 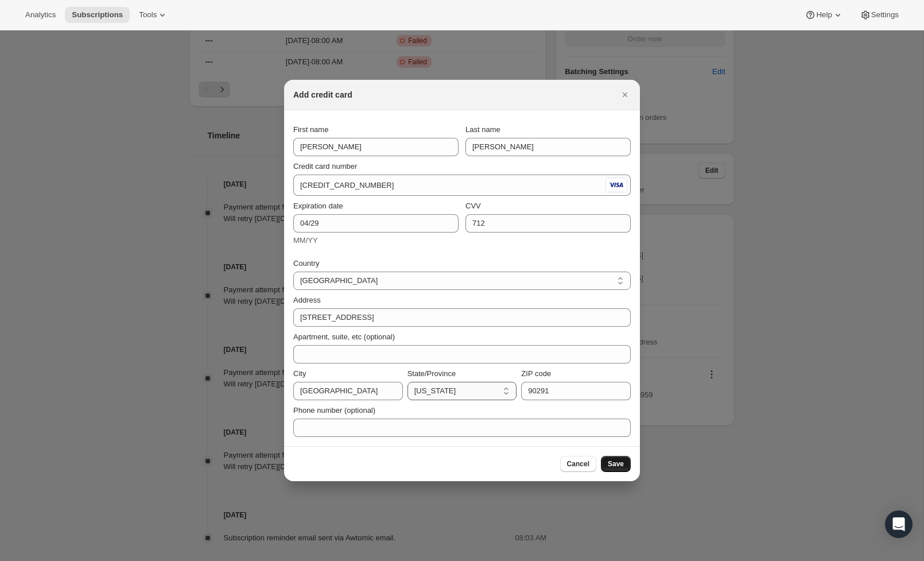 What do you see at coordinates (97, 15) in the screenshot?
I see `button: Subscriptions` at bounding box center [97, 15].